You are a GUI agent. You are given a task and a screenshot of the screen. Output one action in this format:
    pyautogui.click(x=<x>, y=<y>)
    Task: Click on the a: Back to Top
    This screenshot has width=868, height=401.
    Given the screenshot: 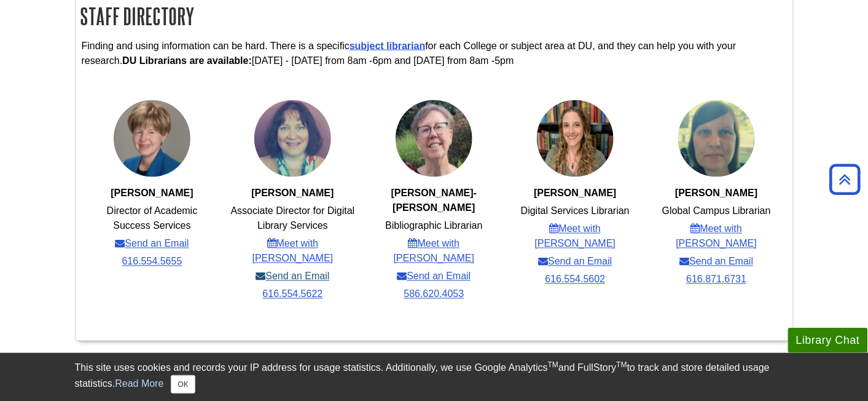 What is the action you would take?
    pyautogui.click(x=845, y=178)
    